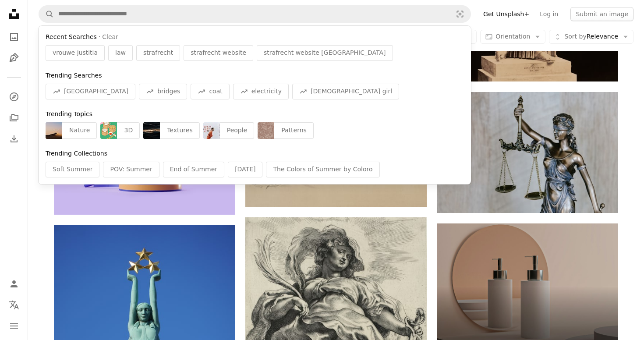  I want to click on button: Menu, so click(14, 326).